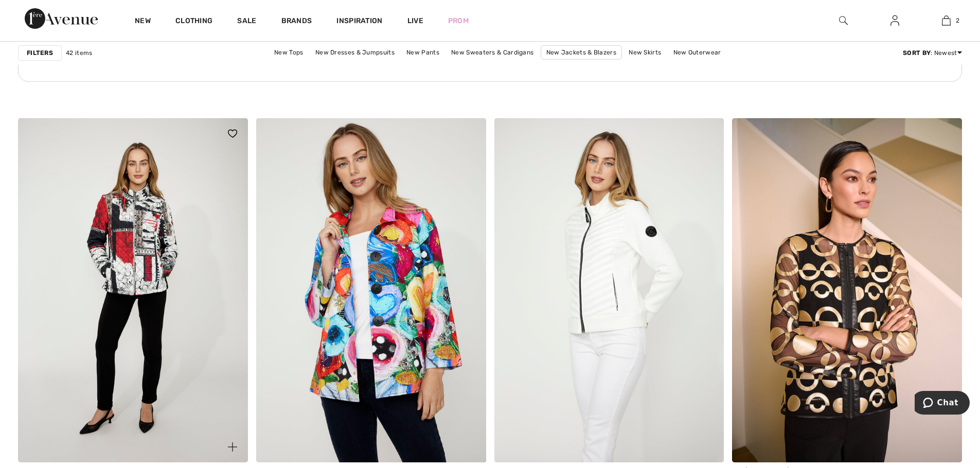 The width and height of the screenshot is (980, 468). I want to click on a: Casual Puffer Jacket with Zipper Style 75831. As sample, so click(132, 290).